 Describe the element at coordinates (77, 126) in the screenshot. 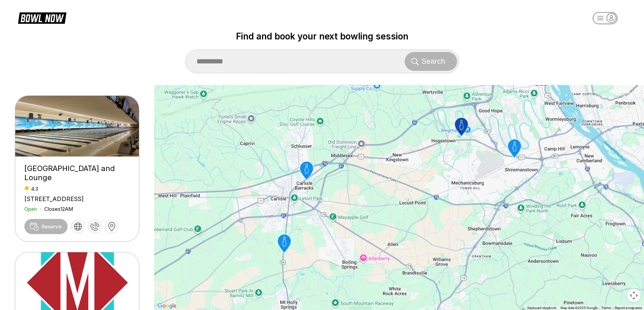

I see `img: ABC West Lanes and Lounge` at that location.